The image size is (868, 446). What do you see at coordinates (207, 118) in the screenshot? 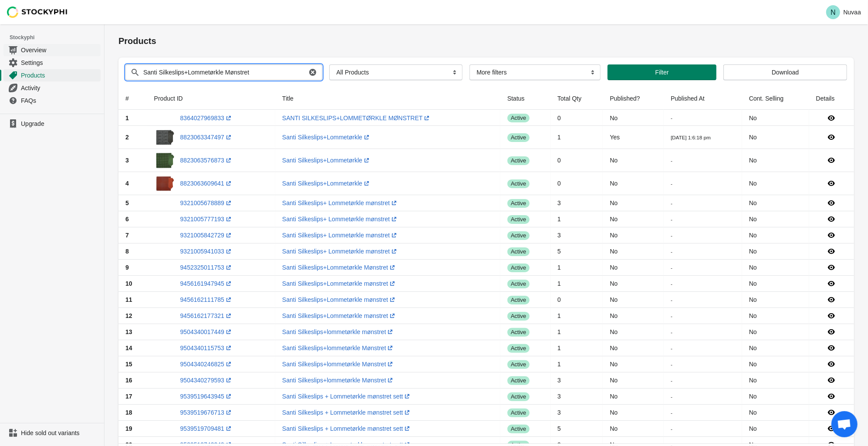
I see `a: 8364027969833(opens a new window)` at bounding box center [207, 118].